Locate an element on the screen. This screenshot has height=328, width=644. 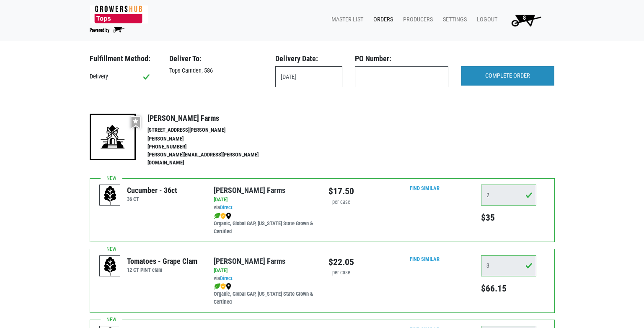
img: Cart is located at coordinates (526, 20).